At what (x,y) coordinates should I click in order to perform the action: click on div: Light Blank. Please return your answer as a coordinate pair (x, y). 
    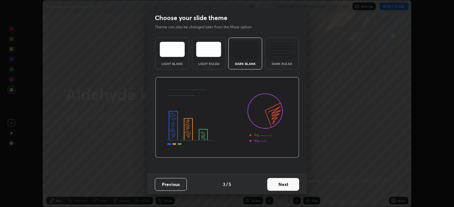
    Looking at the image, I should click on (172, 64).